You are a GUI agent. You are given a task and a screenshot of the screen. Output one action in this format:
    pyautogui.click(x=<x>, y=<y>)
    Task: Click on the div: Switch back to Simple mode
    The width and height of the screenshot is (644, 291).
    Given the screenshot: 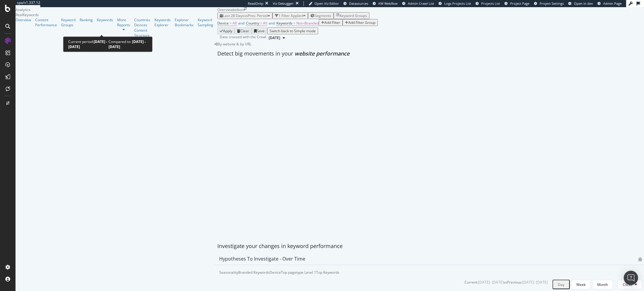 What is the action you would take?
    pyautogui.click(x=293, y=31)
    